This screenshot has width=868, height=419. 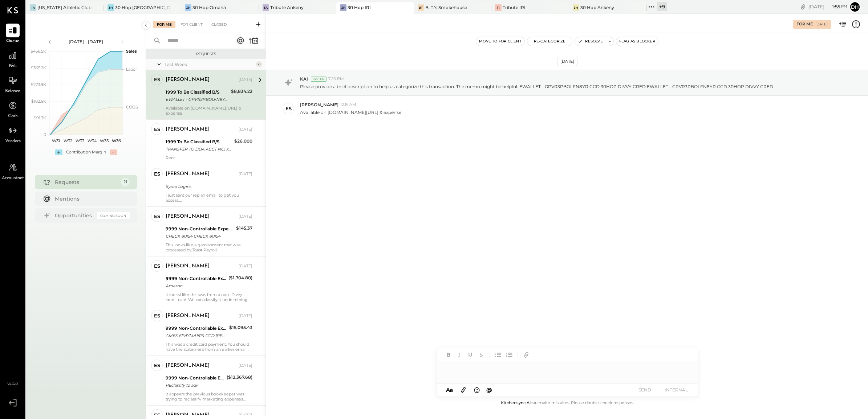 I want to click on div: Coming Soon, so click(x=113, y=216).